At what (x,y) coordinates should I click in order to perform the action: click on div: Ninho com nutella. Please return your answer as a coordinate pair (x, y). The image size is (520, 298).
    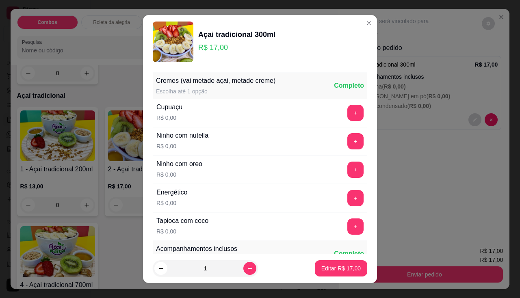
    Looking at the image, I should click on (183, 136).